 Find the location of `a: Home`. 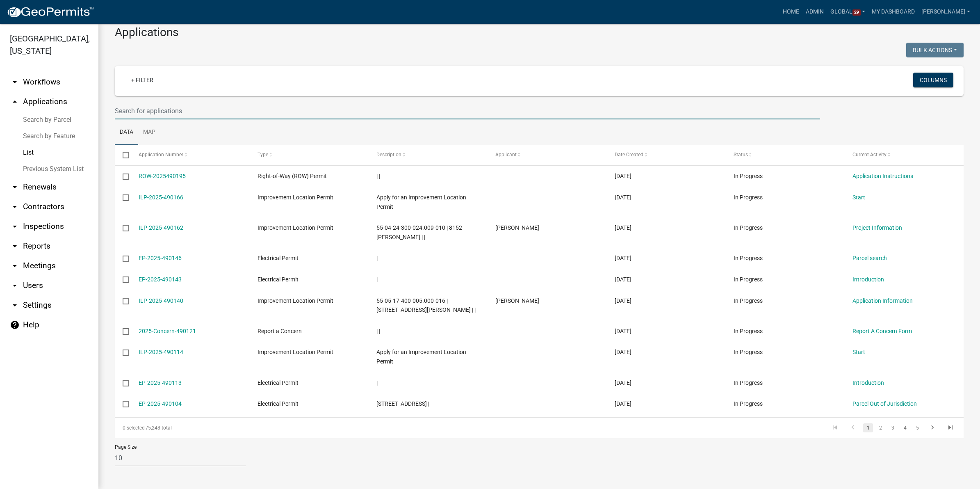

a: Home is located at coordinates (791, 12).